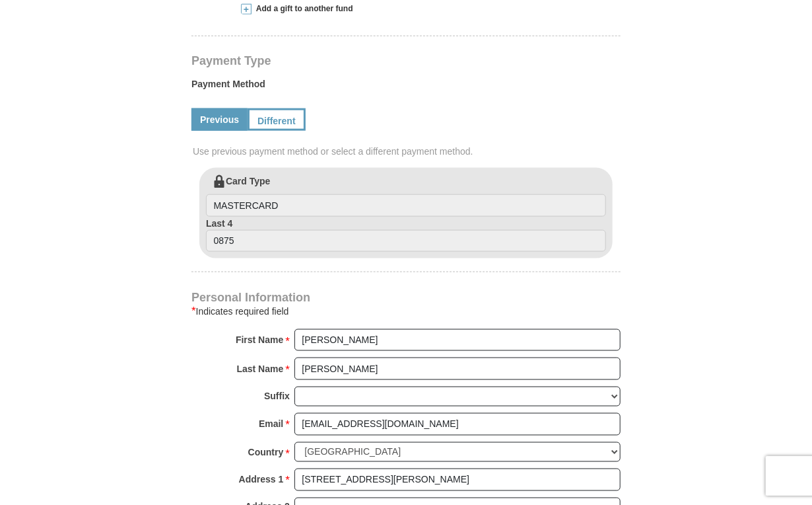 This screenshot has width=812, height=505. I want to click on input: Card Type, so click(406, 206).